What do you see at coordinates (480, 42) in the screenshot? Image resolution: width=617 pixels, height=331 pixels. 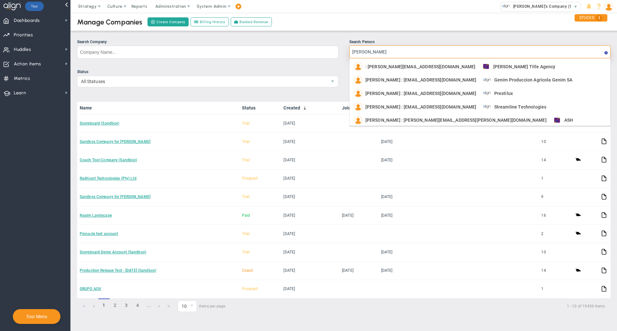 I see `div: Search Person` at bounding box center [480, 42].